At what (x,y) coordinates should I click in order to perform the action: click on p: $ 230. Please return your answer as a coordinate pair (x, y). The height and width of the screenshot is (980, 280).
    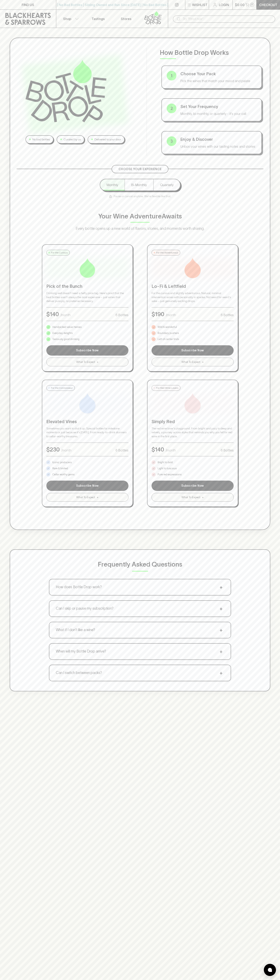
    Looking at the image, I should click on (53, 450).